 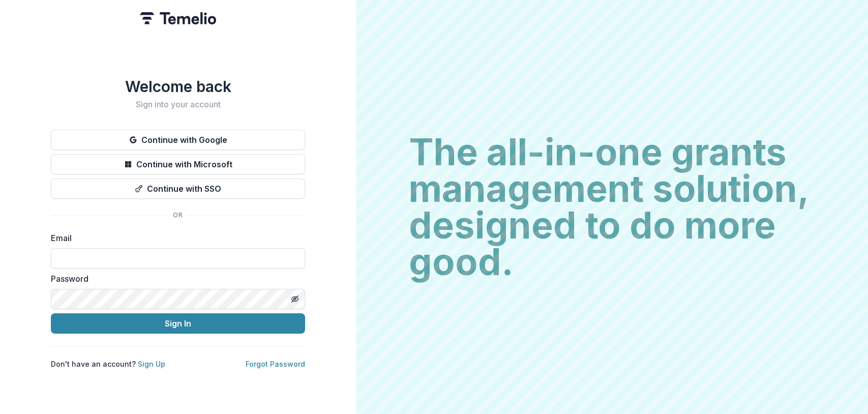 What do you see at coordinates (175, 279) in the screenshot?
I see `label: Password` at bounding box center [175, 279].